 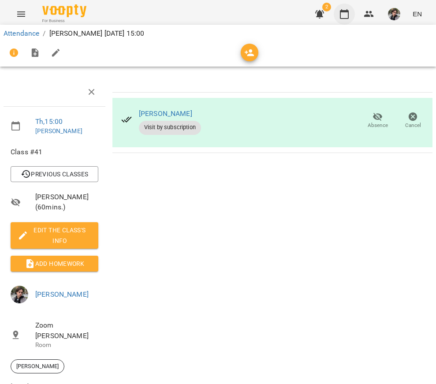 I want to click on span: Previous Classes, so click(x=54, y=174).